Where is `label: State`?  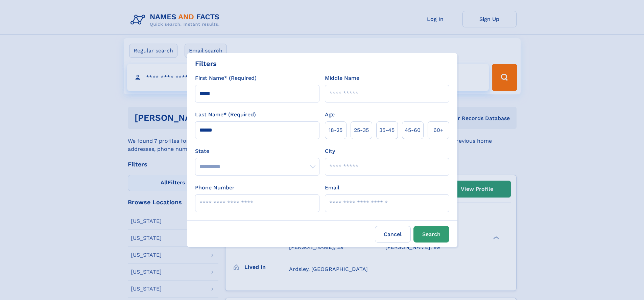 label: State is located at coordinates (257, 151).